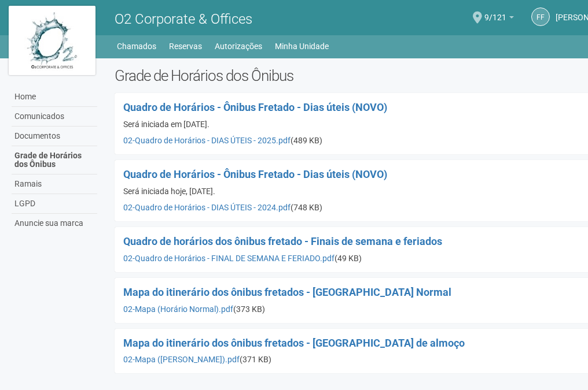  I want to click on a: Documentos, so click(55, 136).